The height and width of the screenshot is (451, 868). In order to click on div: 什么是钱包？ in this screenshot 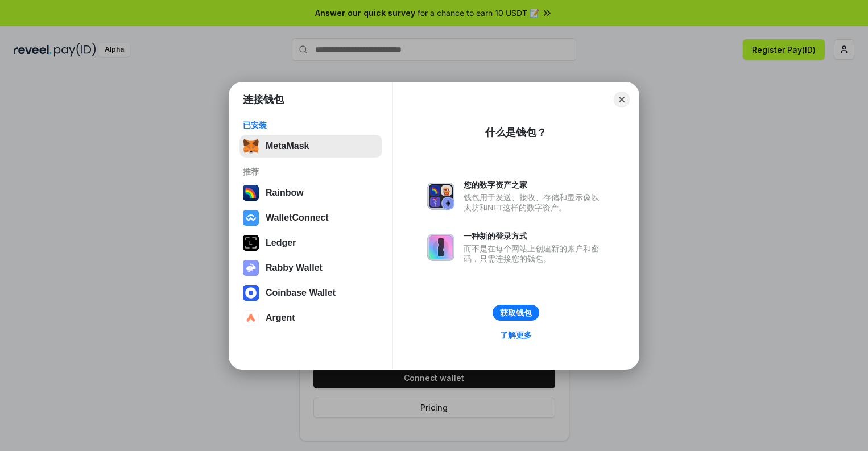, I will do `click(516, 132)`.